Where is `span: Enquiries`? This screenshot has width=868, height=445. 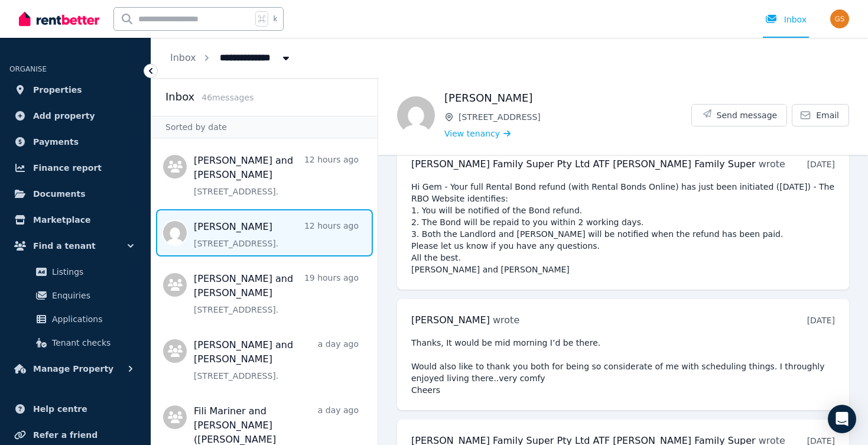
span: Enquiries is located at coordinates (92, 296).